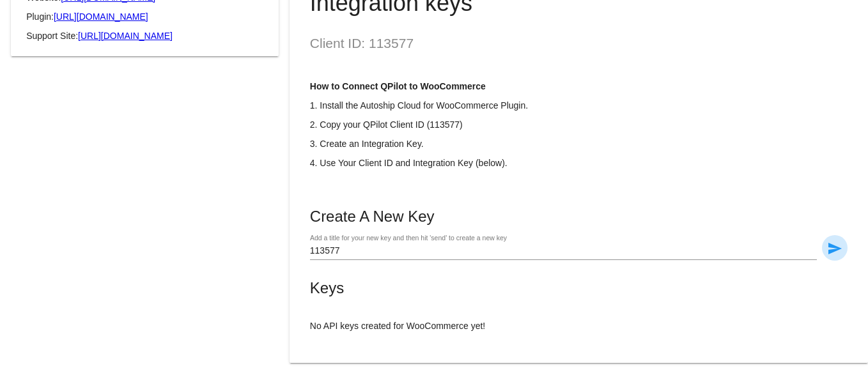  I want to click on font: Plugin:, so click(87, 16).